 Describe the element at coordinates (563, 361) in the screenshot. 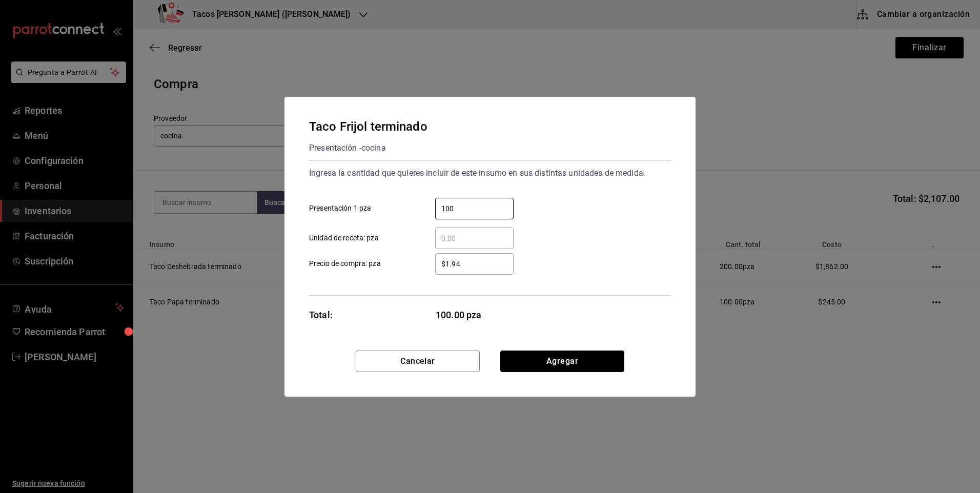

I see `button: Agregar` at that location.